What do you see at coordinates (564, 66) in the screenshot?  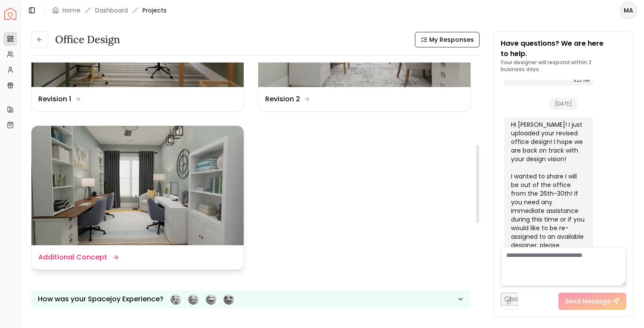 I see `p: Your designer will respond within 2 business days.` at bounding box center [564, 66].